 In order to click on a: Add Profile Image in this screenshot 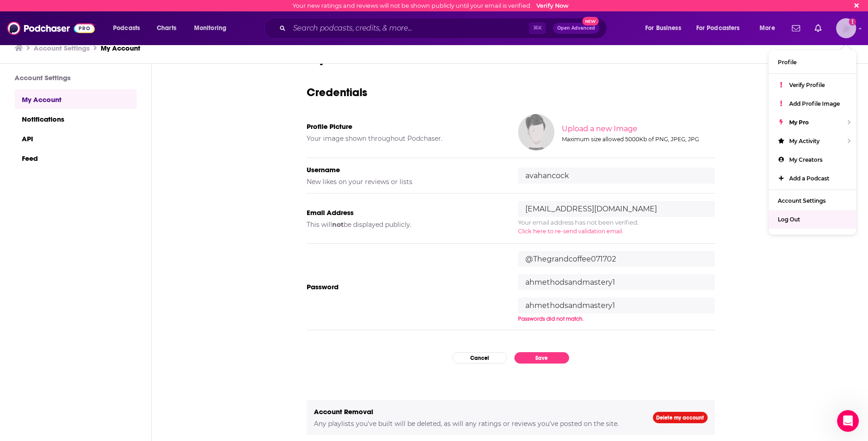, I will do `click(812, 103)`.